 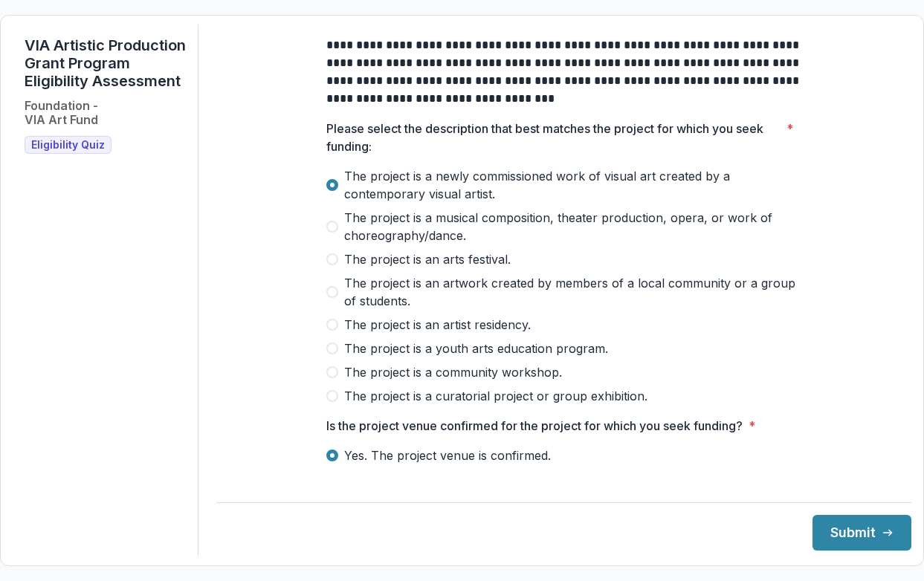 I want to click on span: The project is a youth arts education program., so click(x=476, y=349).